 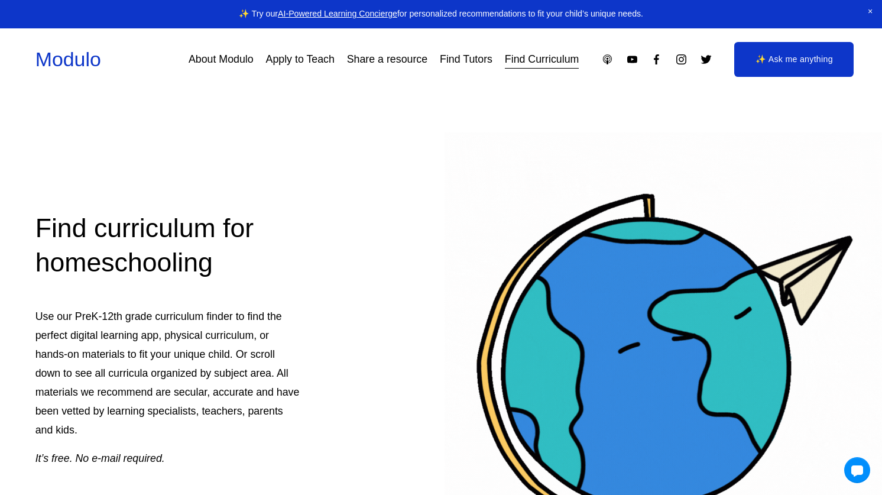 I want to click on a: Apply to Teach, so click(x=300, y=60).